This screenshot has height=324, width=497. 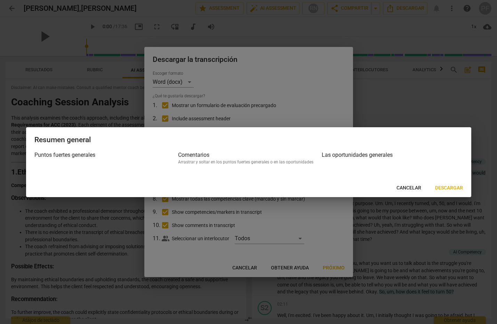 What do you see at coordinates (408, 188) in the screenshot?
I see `button: Cancelar` at bounding box center [408, 188].